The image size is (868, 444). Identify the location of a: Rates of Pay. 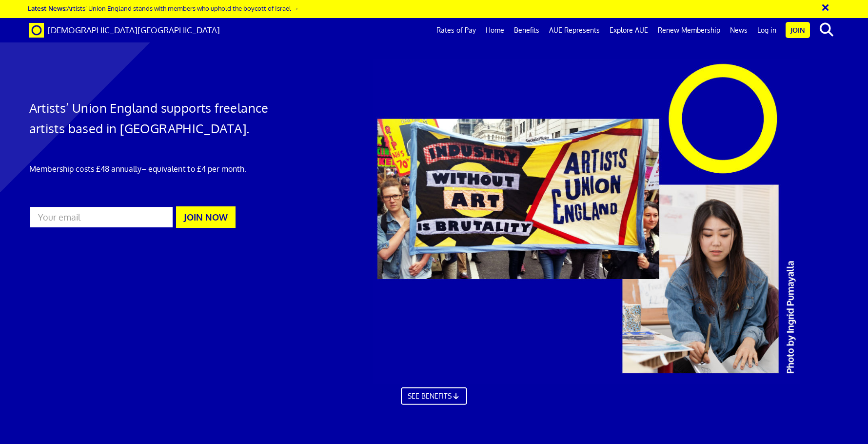
(456, 30).